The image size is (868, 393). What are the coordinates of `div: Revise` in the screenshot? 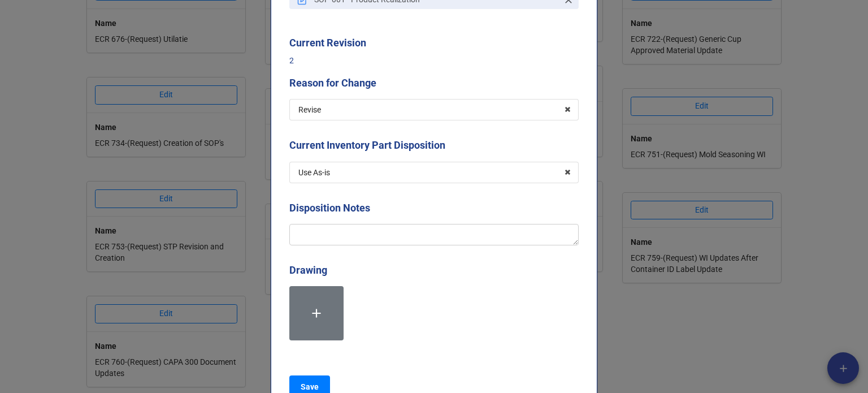 It's located at (309, 110).